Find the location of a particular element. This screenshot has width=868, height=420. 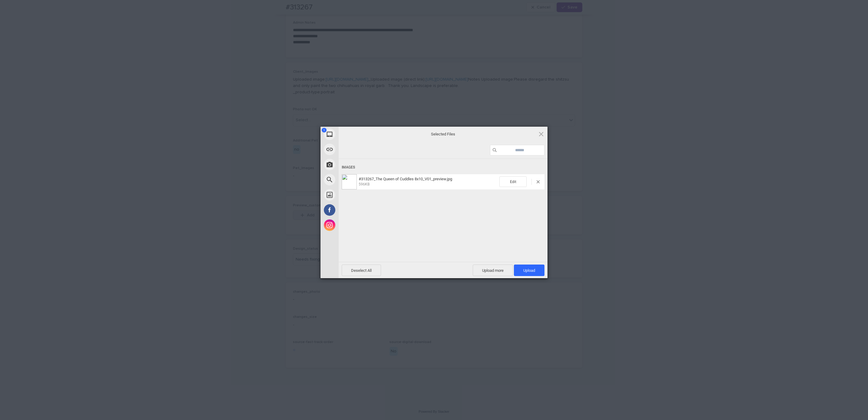

div: Images is located at coordinates (443, 167).